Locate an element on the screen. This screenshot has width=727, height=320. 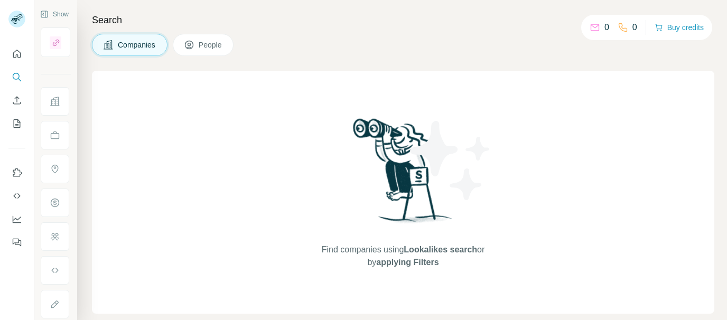
span: Companies is located at coordinates (137, 45).